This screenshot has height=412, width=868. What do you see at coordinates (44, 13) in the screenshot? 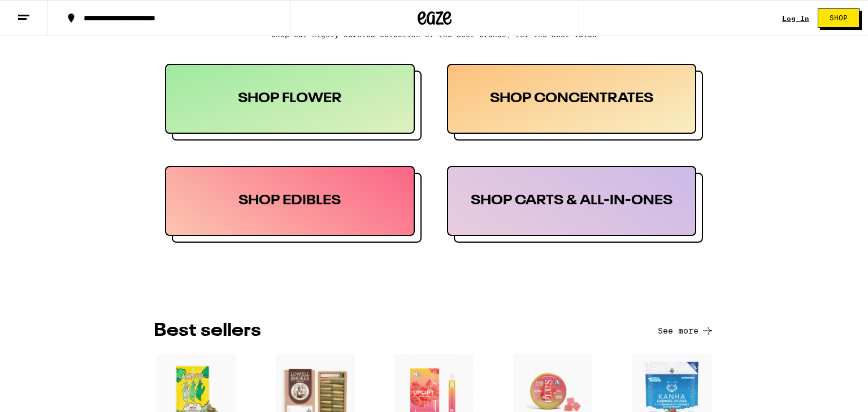
I see `span: Hi. Need any help?` at bounding box center [44, 13].